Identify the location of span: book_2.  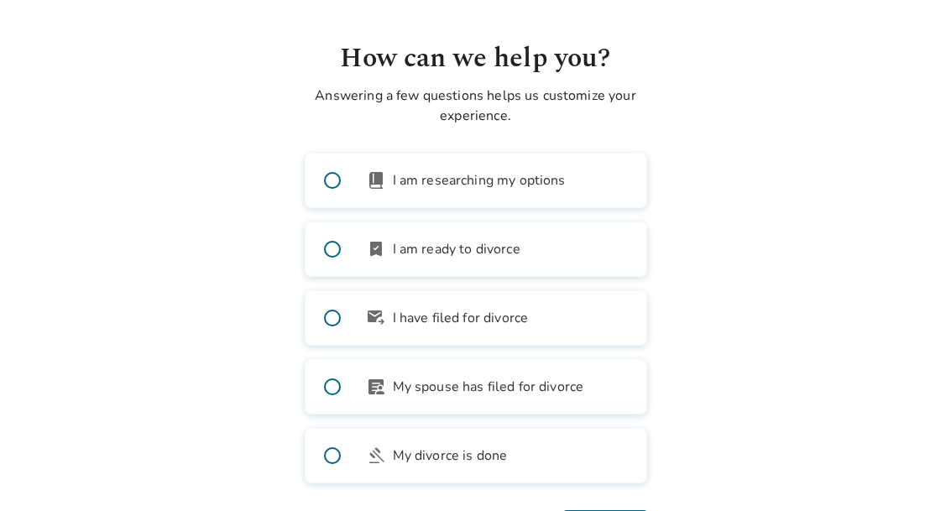
(376, 180).